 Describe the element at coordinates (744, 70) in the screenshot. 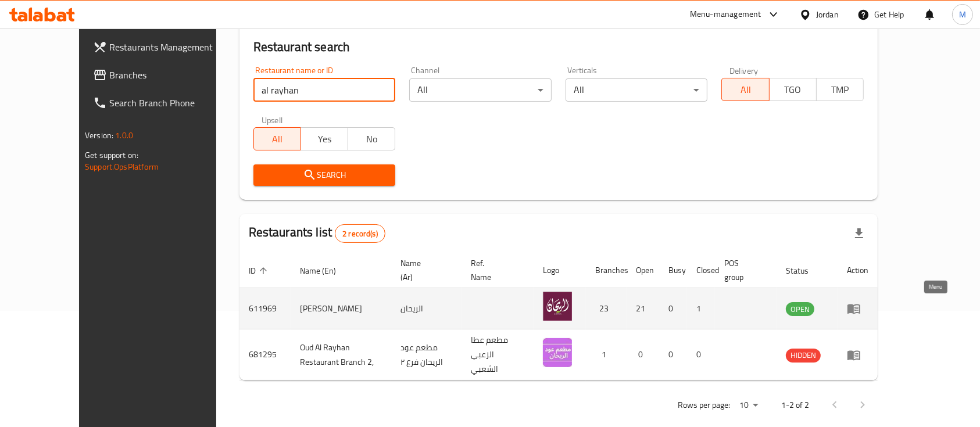

I see `label: Delivery` at that location.